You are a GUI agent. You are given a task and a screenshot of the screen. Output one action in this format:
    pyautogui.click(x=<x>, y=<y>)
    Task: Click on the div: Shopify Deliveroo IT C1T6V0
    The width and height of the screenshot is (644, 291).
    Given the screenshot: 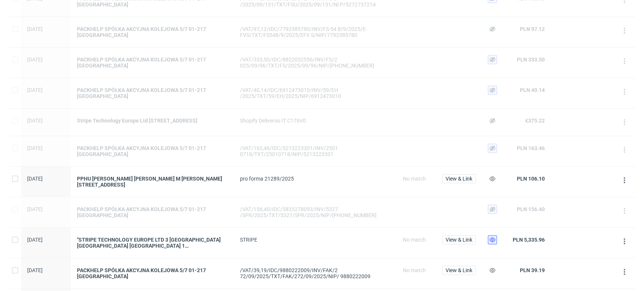 What is the action you would take?
    pyautogui.click(x=315, y=120)
    